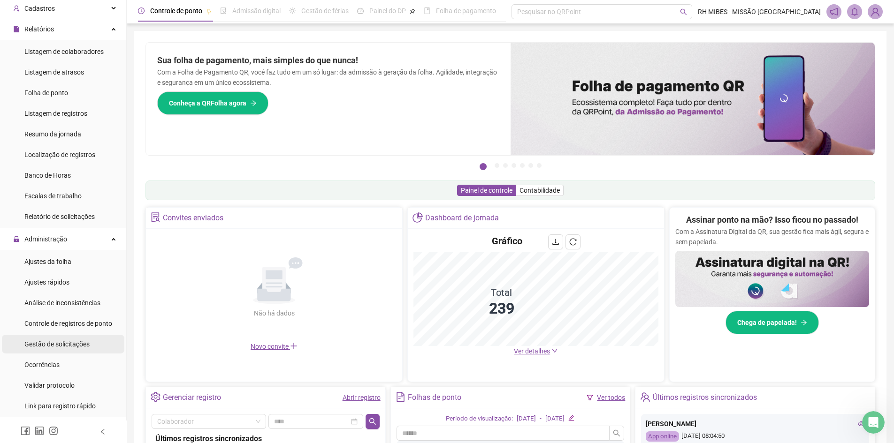  What do you see at coordinates (571, 418) in the screenshot?
I see `span: edit` at bounding box center [571, 418].